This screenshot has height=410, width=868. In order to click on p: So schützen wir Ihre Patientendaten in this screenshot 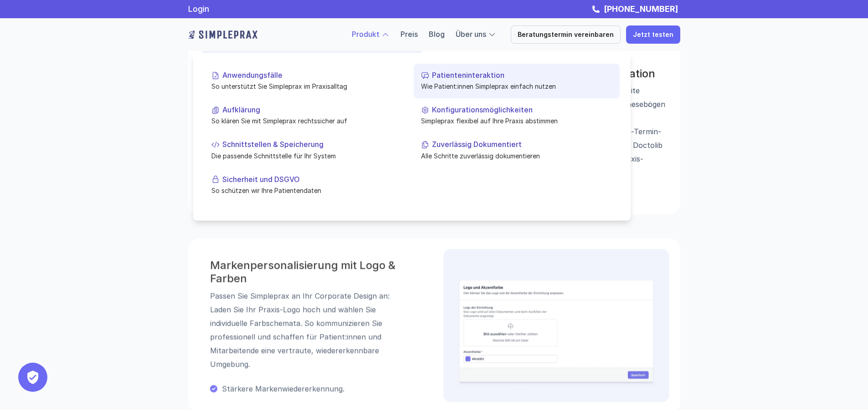, I will do `click(307, 190)`.